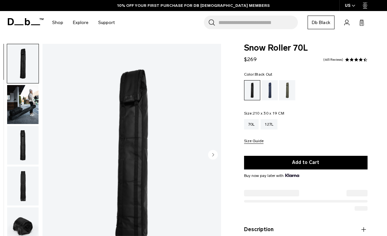 This screenshot has width=387, height=236. I want to click on a: Db Black, so click(321, 22).